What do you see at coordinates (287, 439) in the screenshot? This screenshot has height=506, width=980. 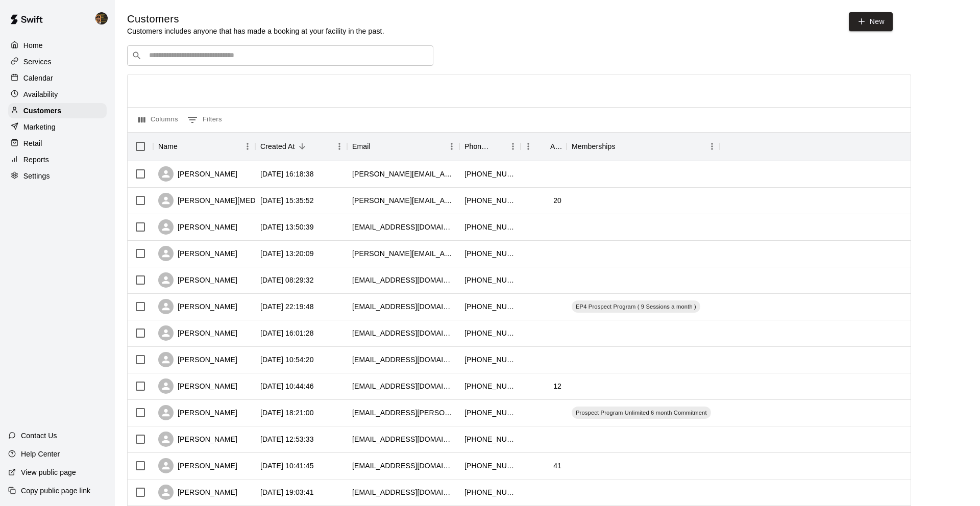 I see `div: 2025-09-06 12:53:33` at bounding box center [287, 439].